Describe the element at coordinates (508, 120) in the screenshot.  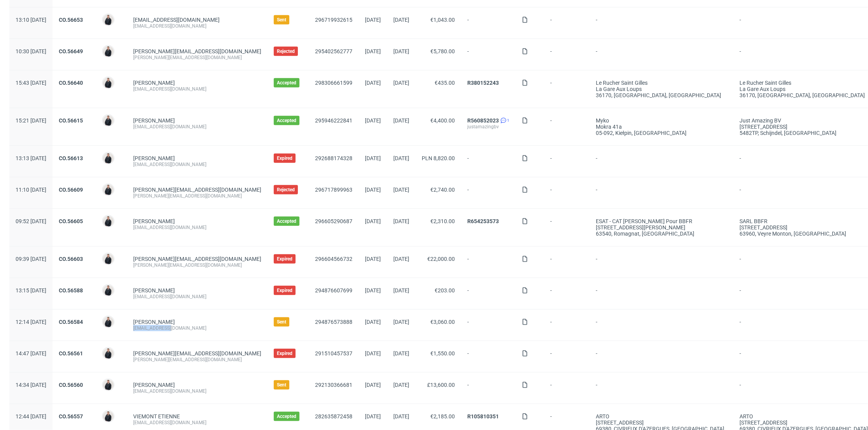
I see `span: 1` at that location.